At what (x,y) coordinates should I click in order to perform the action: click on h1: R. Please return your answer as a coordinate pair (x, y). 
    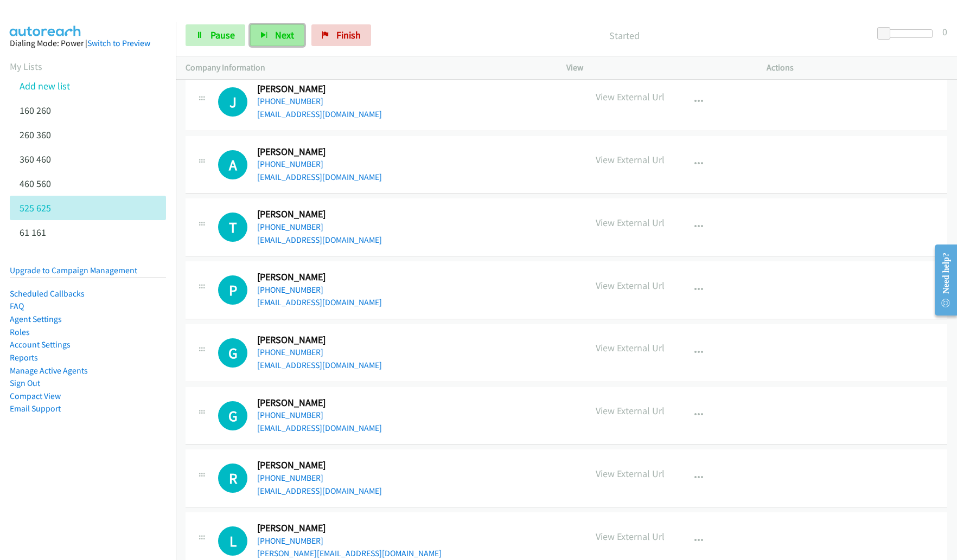
    Looking at the image, I should click on (232, 478).